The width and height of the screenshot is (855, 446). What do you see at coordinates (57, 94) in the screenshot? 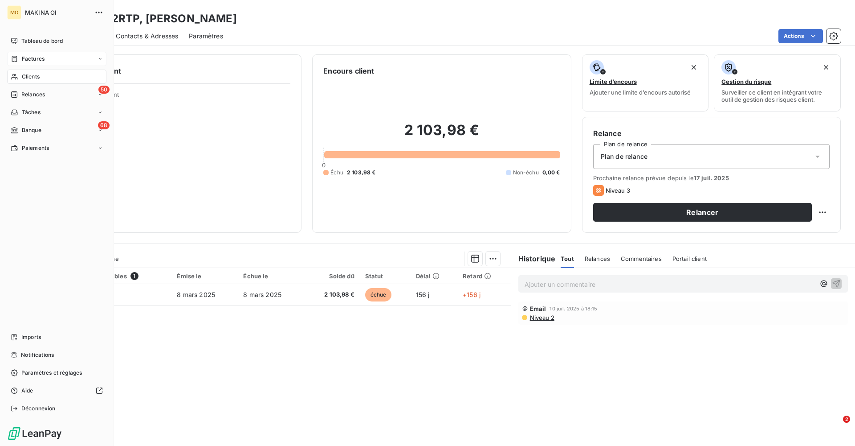
I see `a: 50Relances` at bounding box center [57, 94].